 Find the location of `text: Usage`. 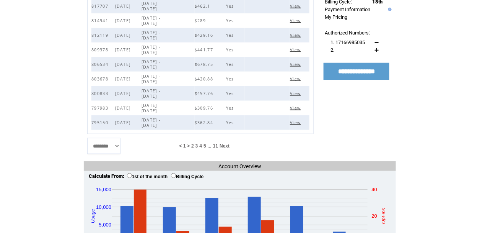

text: Usage is located at coordinates (93, 216).